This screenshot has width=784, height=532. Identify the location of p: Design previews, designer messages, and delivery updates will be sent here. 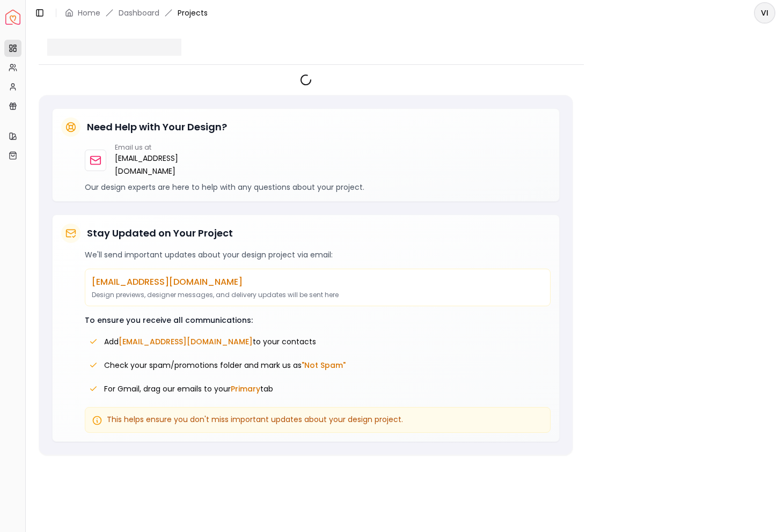
(318, 295).